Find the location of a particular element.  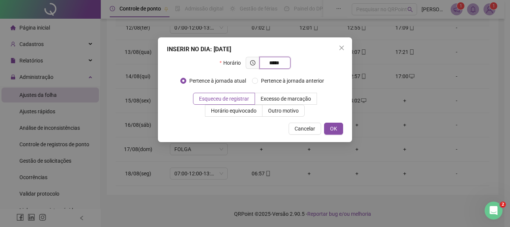

label: Horário is located at coordinates (232, 63).